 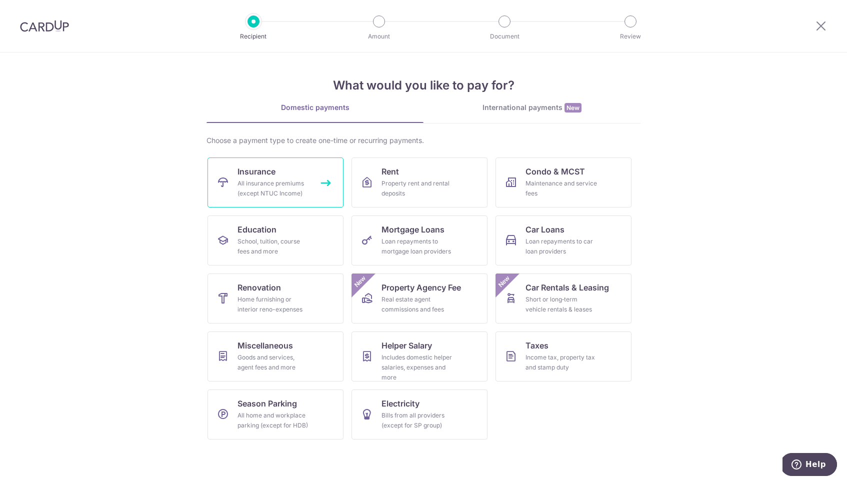 What do you see at coordinates (267, 404) in the screenshot?
I see `span: Season Parking` at bounding box center [267, 404].